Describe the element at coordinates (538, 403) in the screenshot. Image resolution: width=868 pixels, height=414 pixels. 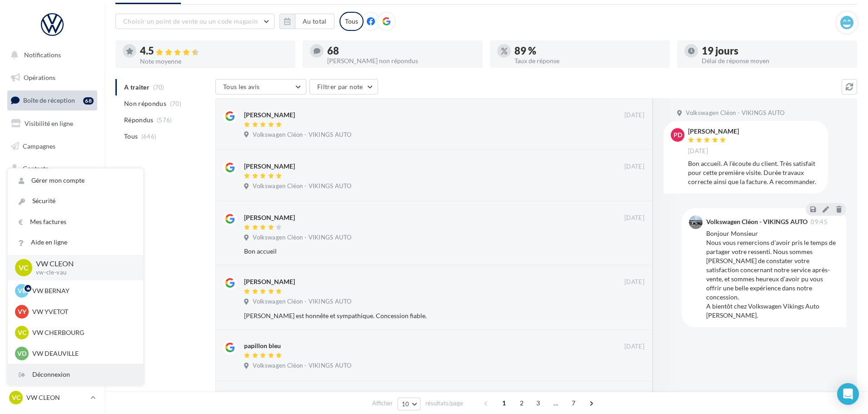
I see `span: 3` at that location.